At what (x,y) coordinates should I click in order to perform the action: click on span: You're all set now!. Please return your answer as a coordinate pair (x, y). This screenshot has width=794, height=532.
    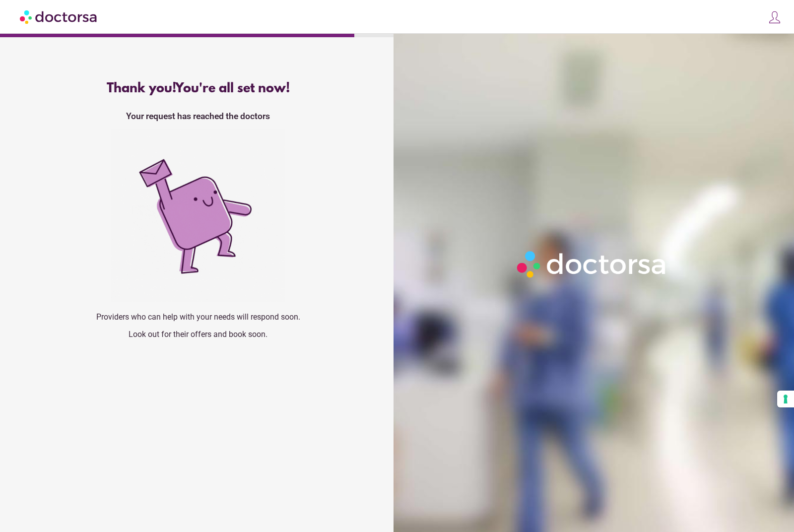
    Looking at the image, I should click on (232, 89).